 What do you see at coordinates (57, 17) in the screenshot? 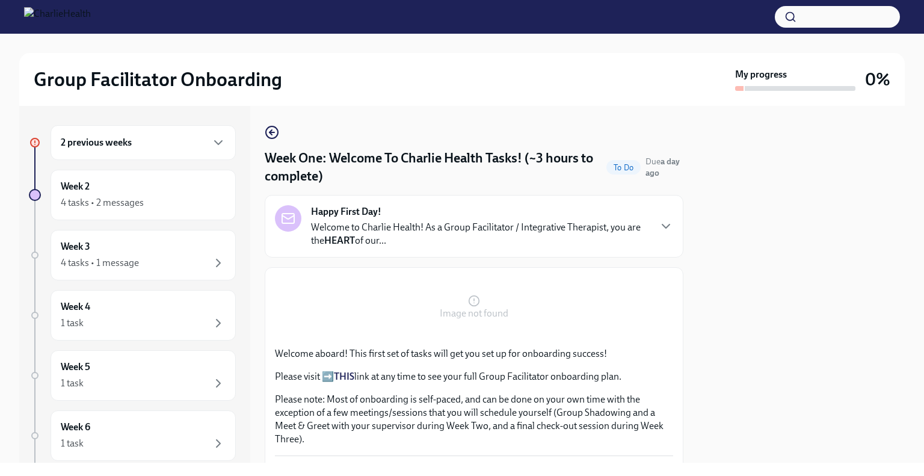
I see `img: CharlieHealth` at bounding box center [57, 17].